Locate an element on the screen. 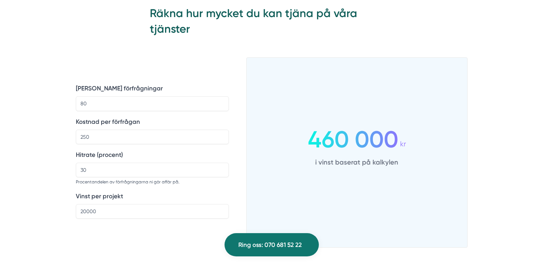  p: Procentandelen av förfrågningarna ni gör affär på. is located at coordinates (152, 181).